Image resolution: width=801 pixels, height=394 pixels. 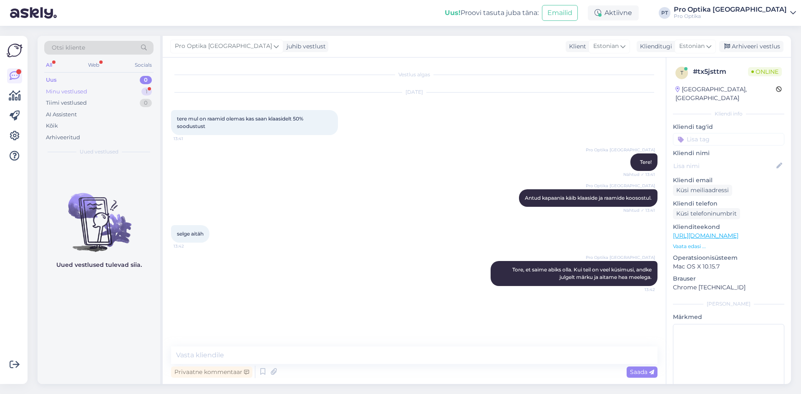 I want to click on div: juhib vestlust, so click(x=304, y=46).